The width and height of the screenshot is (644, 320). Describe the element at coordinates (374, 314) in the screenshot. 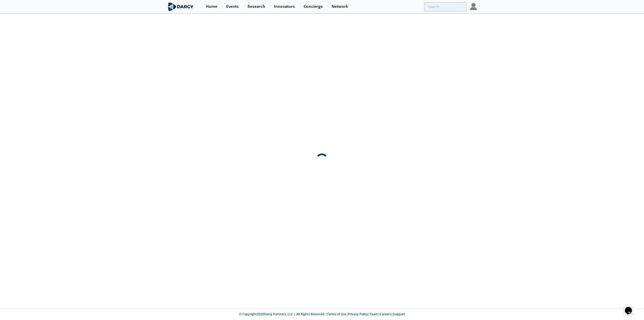

I see `a: Team` at that location.